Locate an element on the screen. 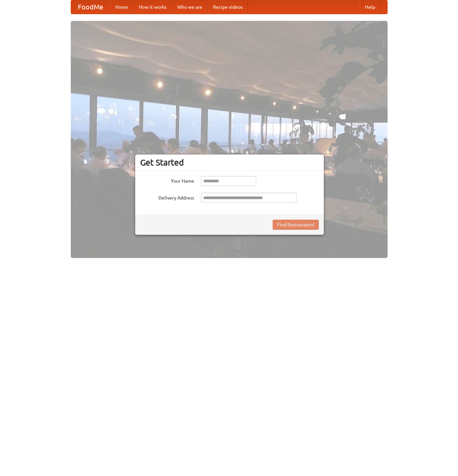  label: Your Name is located at coordinates (167, 180).